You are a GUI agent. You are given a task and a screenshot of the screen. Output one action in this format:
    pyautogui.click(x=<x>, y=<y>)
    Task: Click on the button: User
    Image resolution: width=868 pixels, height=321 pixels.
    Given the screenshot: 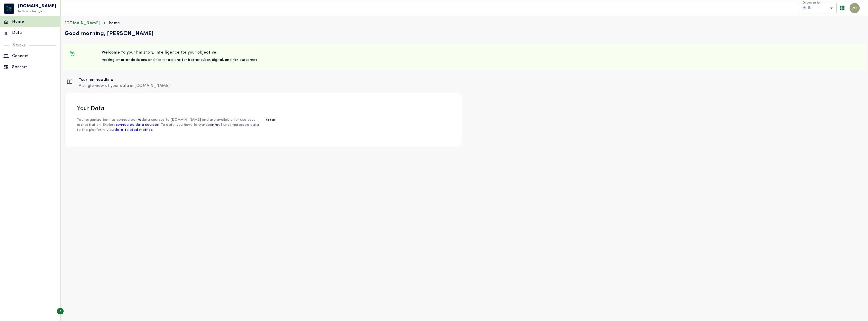 What is the action you would take?
    pyautogui.click(x=855, y=8)
    